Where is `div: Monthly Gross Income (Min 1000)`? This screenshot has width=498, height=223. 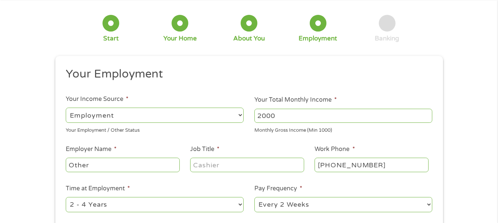
div: Monthly Gross Income (Min 1000) is located at coordinates (343, 129).